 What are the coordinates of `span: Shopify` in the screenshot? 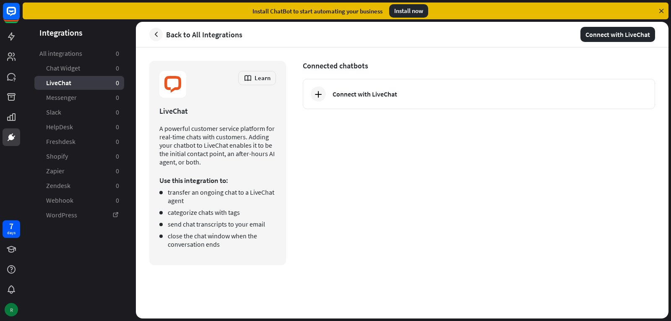 It's located at (57, 156).